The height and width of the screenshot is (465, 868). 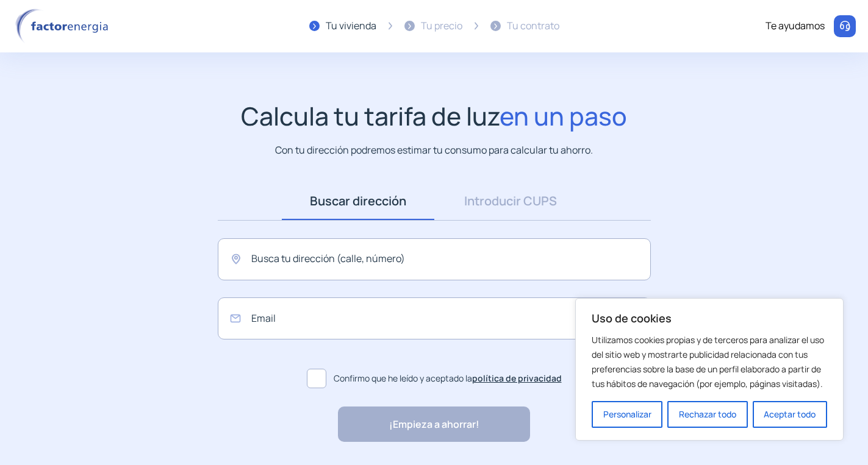 What do you see at coordinates (627, 415) in the screenshot?
I see `button: Personalizar` at bounding box center [627, 415].